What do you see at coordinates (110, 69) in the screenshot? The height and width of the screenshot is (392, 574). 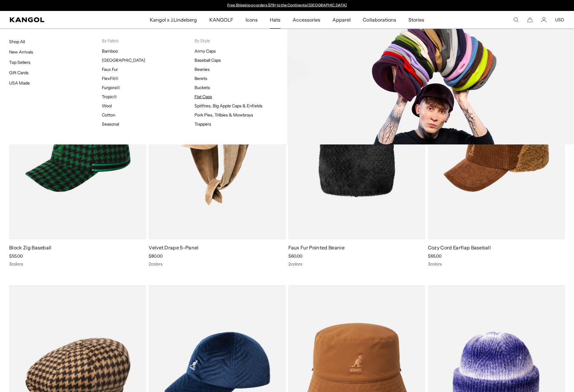 I see `a: Faux Fur` at bounding box center [110, 69].